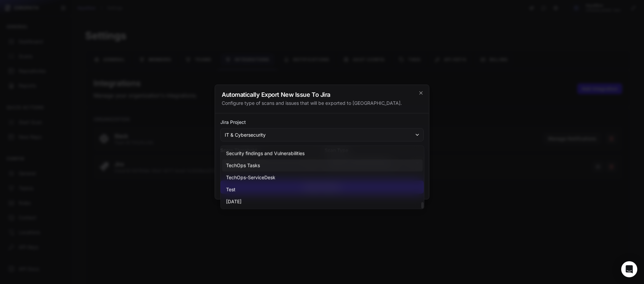  Describe the element at coordinates (322, 178) in the screenshot. I see `div: IT & Cybersecurity` at that location.